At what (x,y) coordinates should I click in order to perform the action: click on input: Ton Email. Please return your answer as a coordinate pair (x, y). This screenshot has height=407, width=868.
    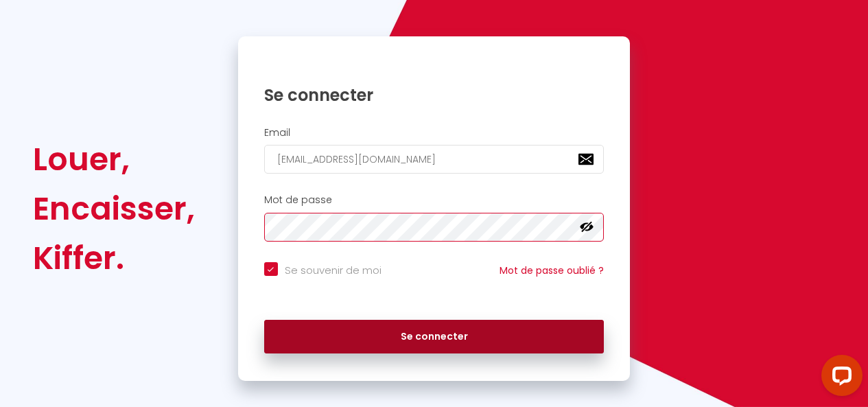
    Looking at the image, I should click on (434, 159).